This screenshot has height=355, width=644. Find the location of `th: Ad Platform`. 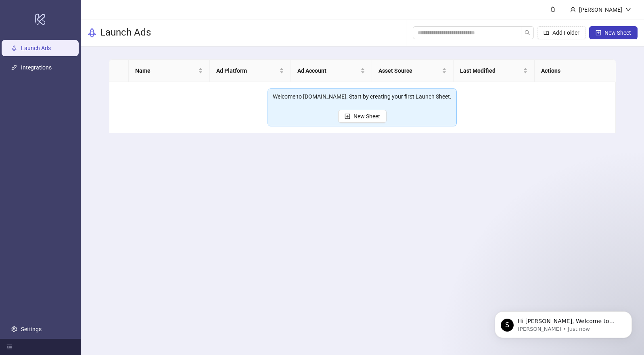

th: Ad Platform is located at coordinates (250, 71).